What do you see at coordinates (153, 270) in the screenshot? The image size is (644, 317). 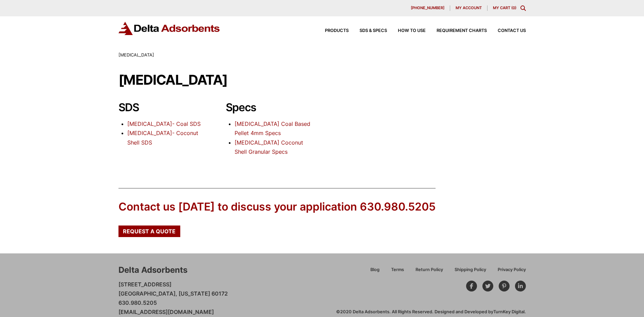 I see `div: Delta Adsorbents` at bounding box center [153, 270].